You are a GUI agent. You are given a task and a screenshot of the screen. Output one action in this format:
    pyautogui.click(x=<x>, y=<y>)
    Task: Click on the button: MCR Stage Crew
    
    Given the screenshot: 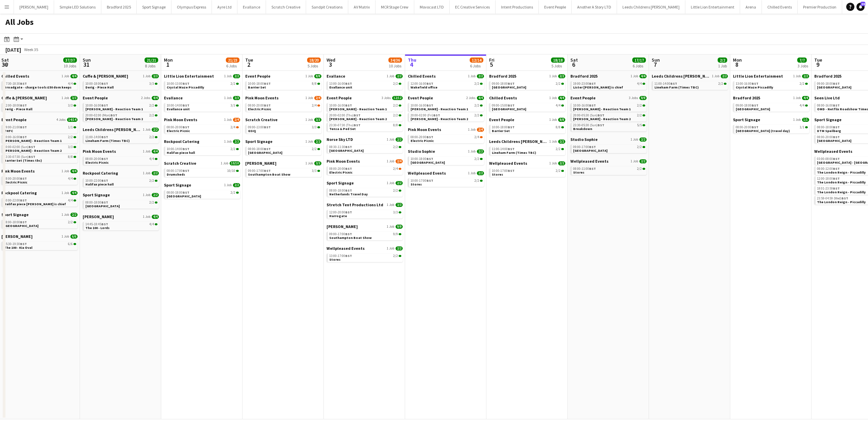 What is the action you would take?
    pyautogui.click(x=395, y=7)
    